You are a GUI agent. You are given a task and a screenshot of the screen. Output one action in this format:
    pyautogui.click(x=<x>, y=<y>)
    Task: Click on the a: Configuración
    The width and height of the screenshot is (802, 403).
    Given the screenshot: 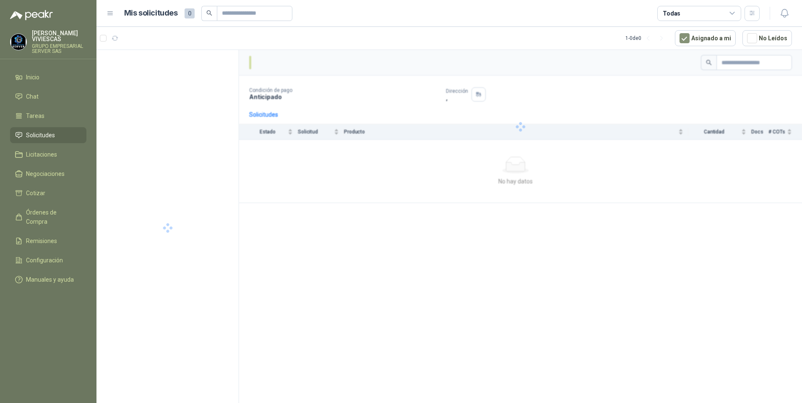 What is the action you would take?
    pyautogui.click(x=48, y=260)
    